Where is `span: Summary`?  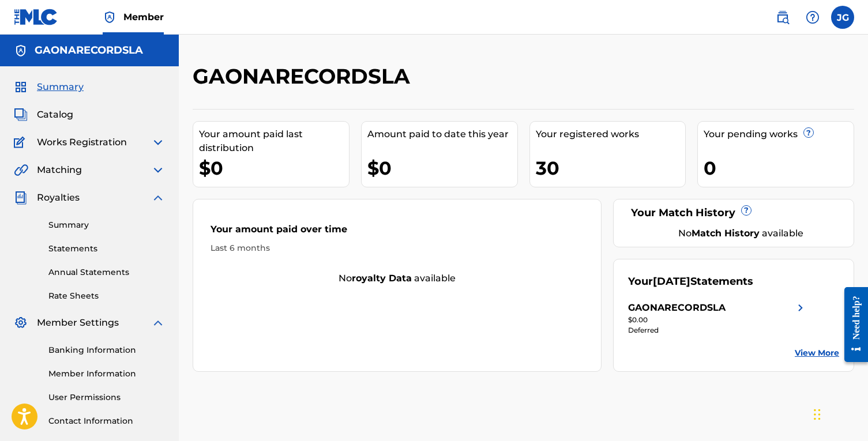 span: Summary is located at coordinates (60, 87).